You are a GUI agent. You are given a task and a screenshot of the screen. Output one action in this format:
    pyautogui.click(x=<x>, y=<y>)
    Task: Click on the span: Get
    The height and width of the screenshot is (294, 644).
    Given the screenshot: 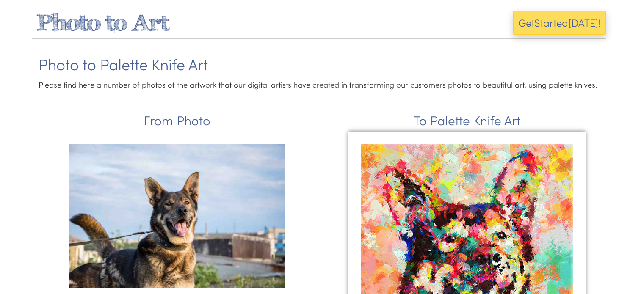 What is the action you would take?
    pyautogui.click(x=526, y=23)
    